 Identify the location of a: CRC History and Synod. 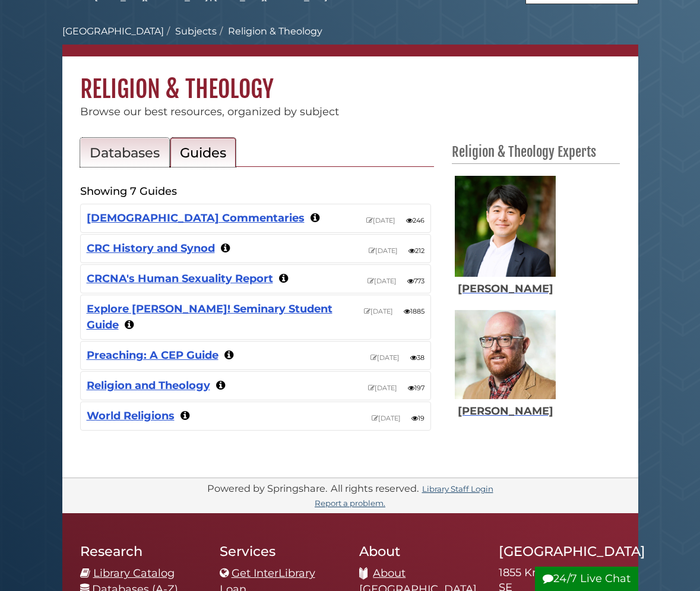
(151, 248).